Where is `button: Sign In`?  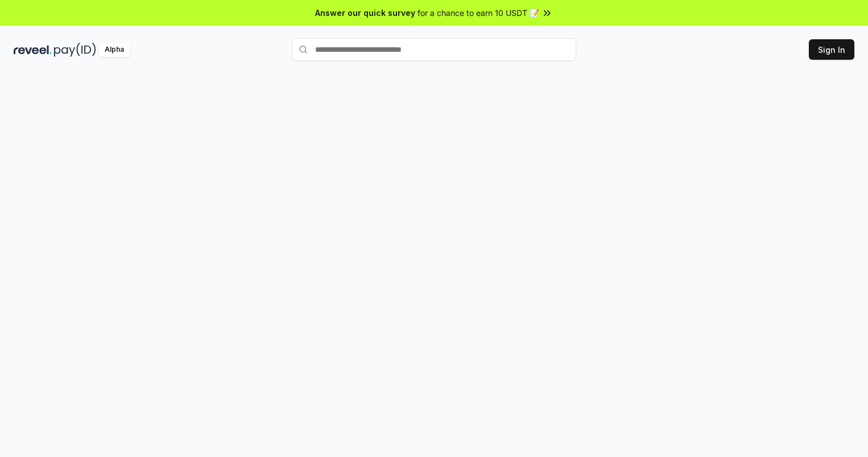
button: Sign In is located at coordinates (832, 50).